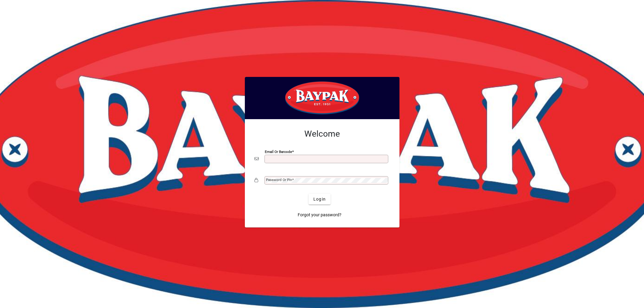  I want to click on span: Login, so click(319, 199).